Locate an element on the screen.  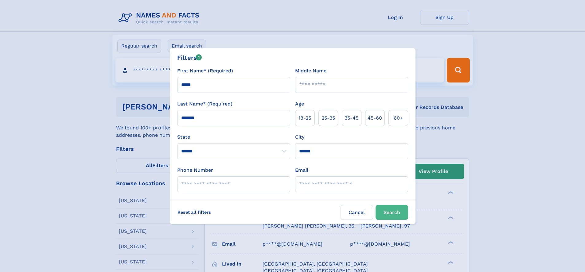
button: Search is located at coordinates (392, 212).